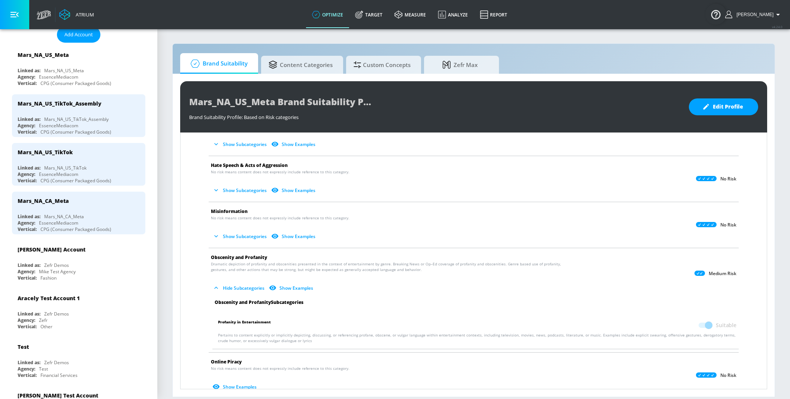  I want to click on span: Custom Concepts, so click(382, 65).